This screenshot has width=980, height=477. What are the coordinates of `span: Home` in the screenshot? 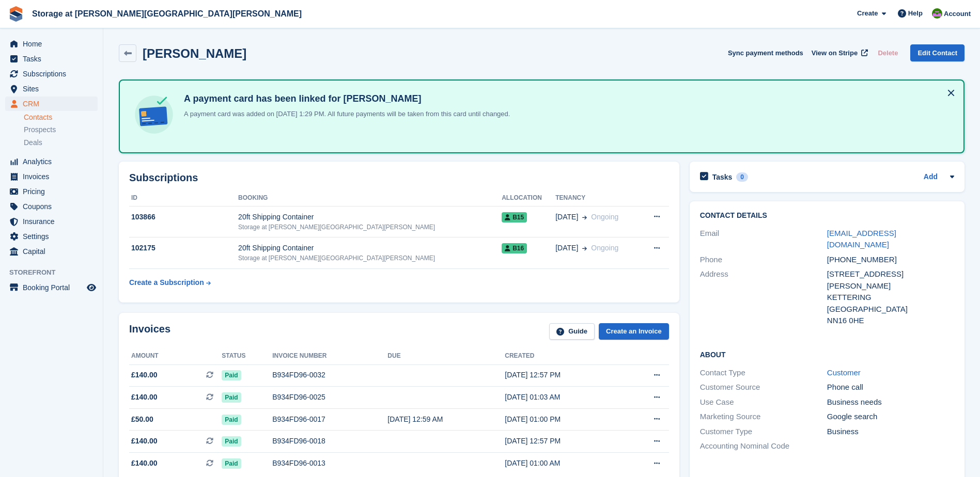 It's located at (54, 44).